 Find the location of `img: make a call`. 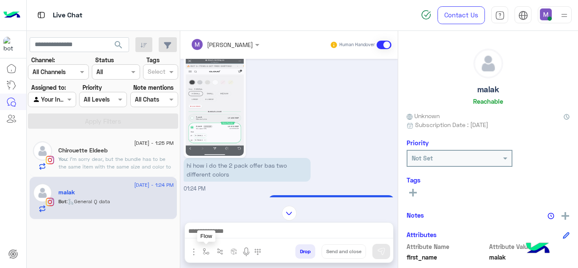

img: make a call is located at coordinates (258, 252).